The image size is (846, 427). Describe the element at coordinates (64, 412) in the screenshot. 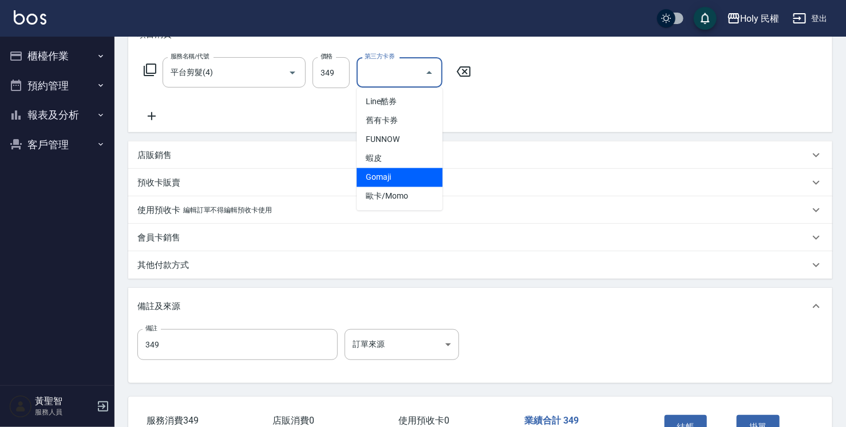

I see `p: 服務人員` at that location.